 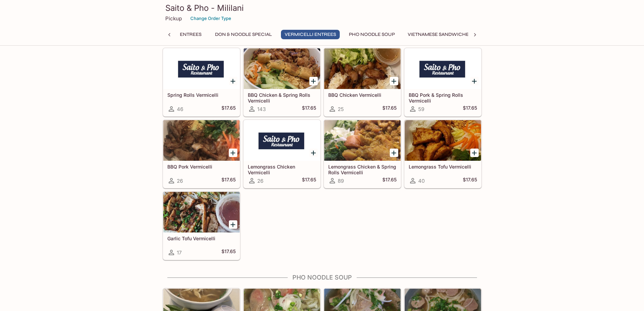 What do you see at coordinates (179, 252) in the screenshot?
I see `span: 17` at bounding box center [179, 252].